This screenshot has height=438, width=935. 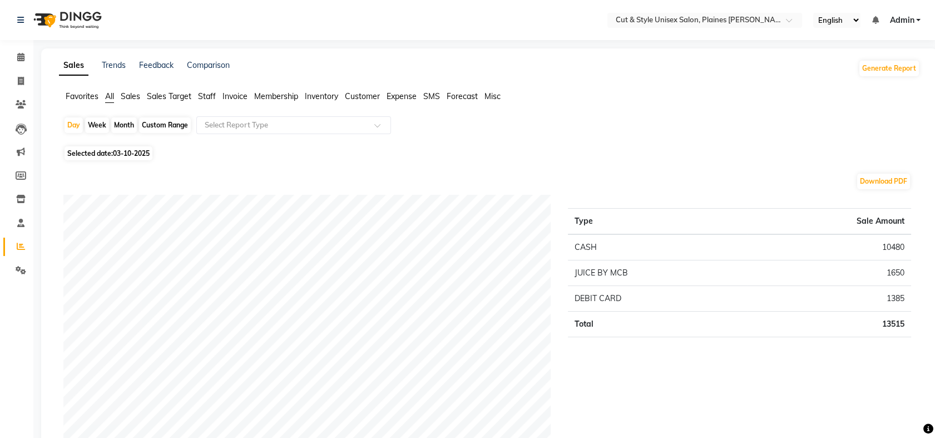 I want to click on span: Staff, so click(x=207, y=96).